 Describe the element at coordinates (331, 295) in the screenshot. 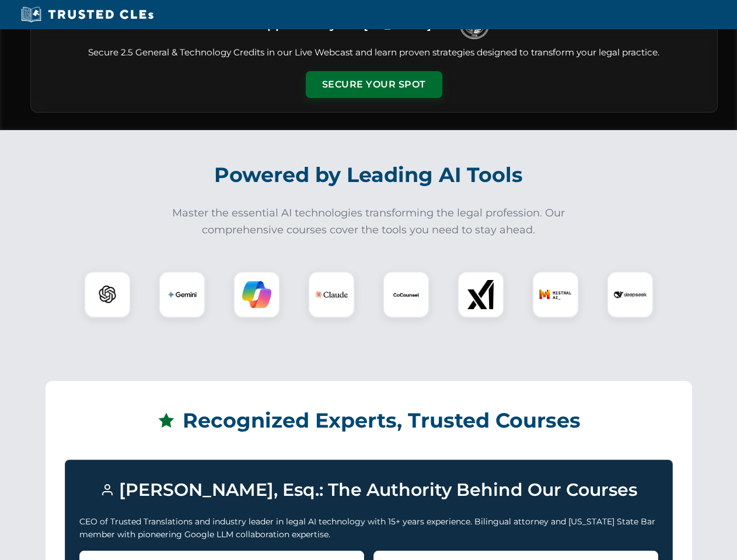

I see `div: Claude` at that location.